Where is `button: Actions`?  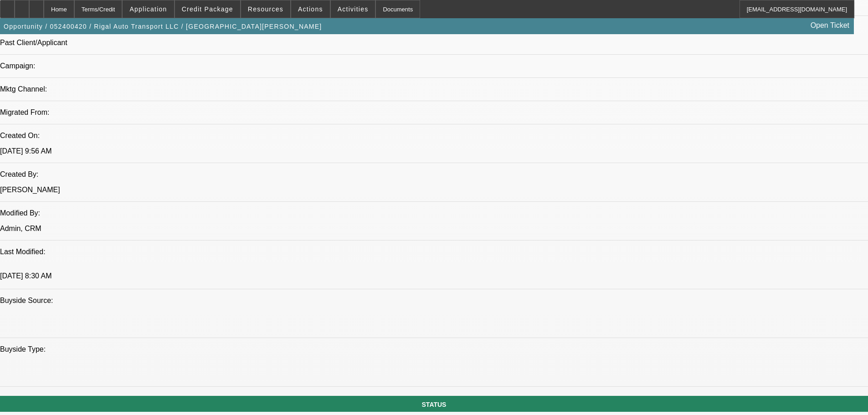
button: Actions is located at coordinates (310, 9).